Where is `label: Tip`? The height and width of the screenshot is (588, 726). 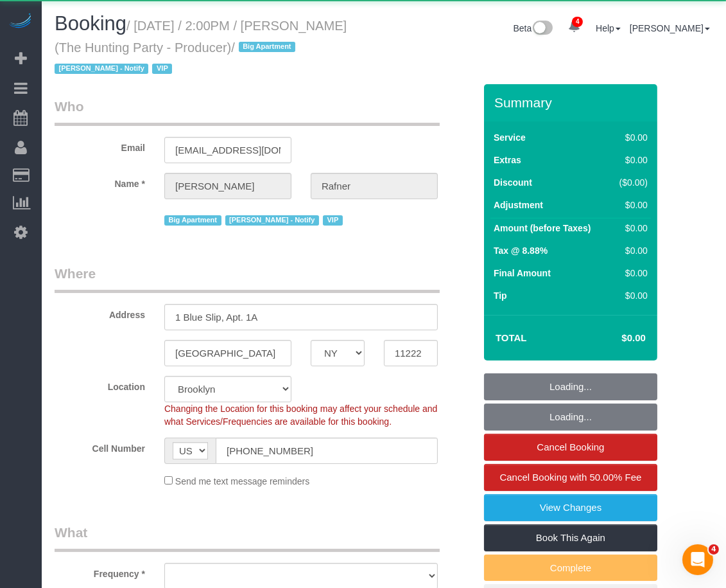 label: Tip is located at coordinates (501, 295).